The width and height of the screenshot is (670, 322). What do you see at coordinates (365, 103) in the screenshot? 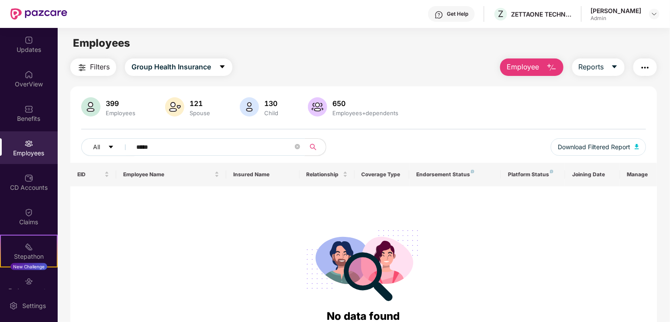
I see `div: 650` at bounding box center [365, 103].